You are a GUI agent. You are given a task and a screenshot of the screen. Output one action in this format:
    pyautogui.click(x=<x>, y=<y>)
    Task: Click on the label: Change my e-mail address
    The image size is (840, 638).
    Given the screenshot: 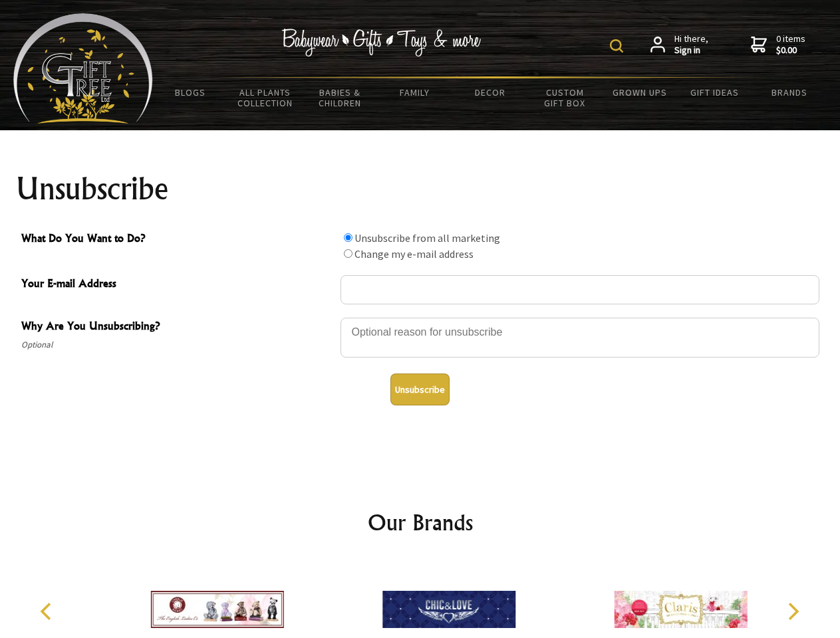 What is the action you would take?
    pyautogui.click(x=414, y=254)
    